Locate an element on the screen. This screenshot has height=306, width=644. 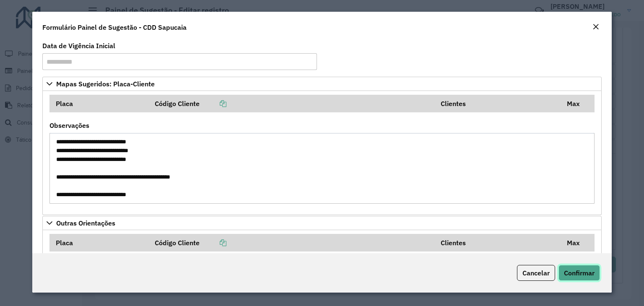
label: Data de Vigência Inicial is located at coordinates (78, 46).